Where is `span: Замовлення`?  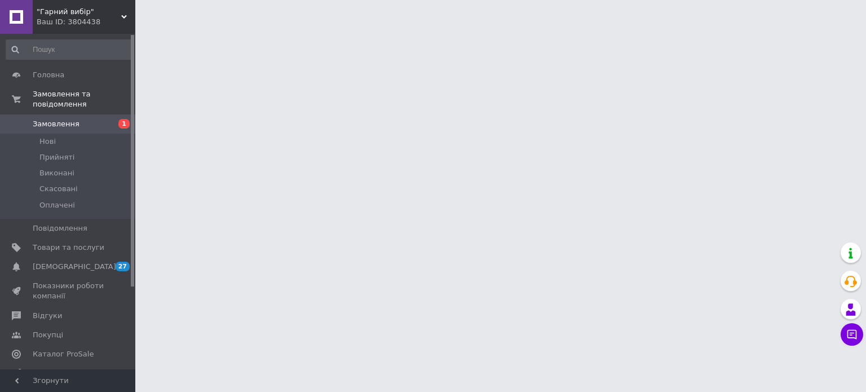 span: Замовлення is located at coordinates (56, 124).